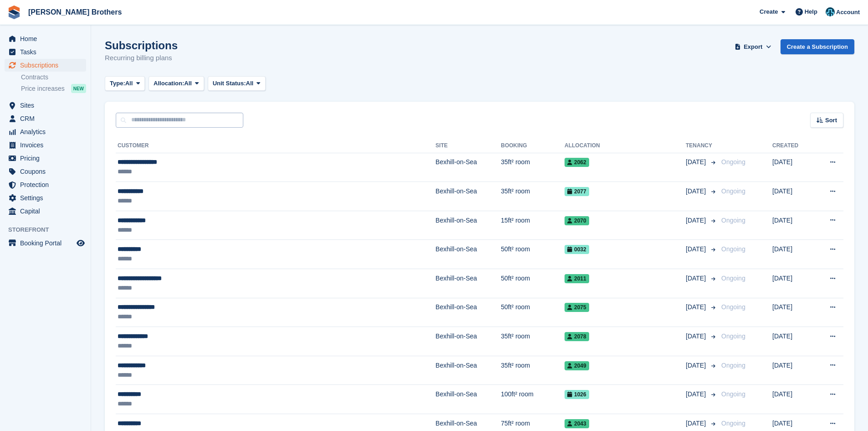 This screenshot has width=868, height=431. Describe the element at coordinates (81, 243) in the screenshot. I see `a: Preview store` at that location.